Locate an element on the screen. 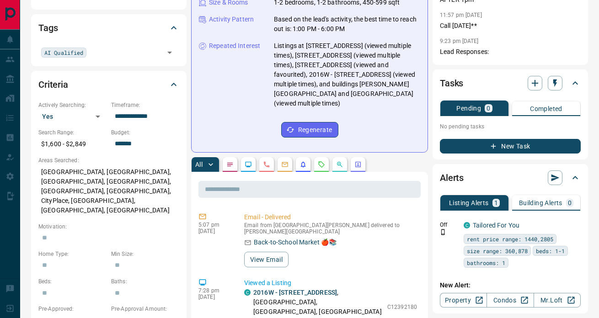 Image resolution: width=599 pixels, height=318 pixels. p: Areas Searched: is located at coordinates (109, 161).